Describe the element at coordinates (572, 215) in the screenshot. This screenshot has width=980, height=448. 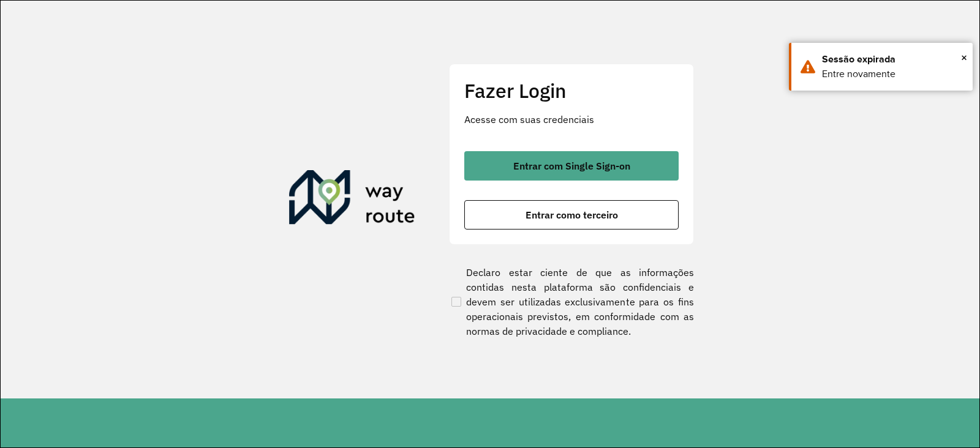
I see `span: Entrar como terceiro` at that location.